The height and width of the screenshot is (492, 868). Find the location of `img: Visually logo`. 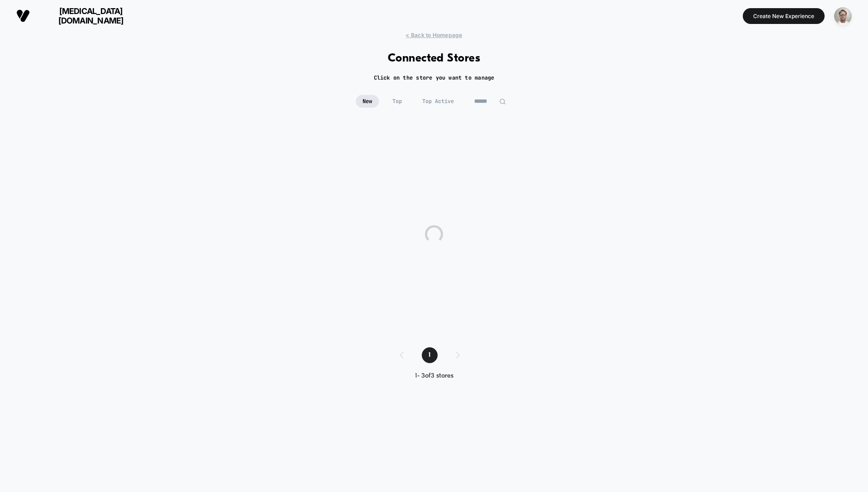

img: Visually logo is located at coordinates (23, 16).